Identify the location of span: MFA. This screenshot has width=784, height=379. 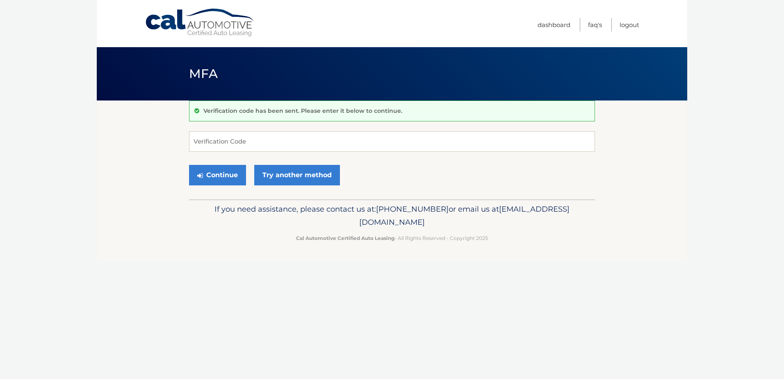
(203, 73).